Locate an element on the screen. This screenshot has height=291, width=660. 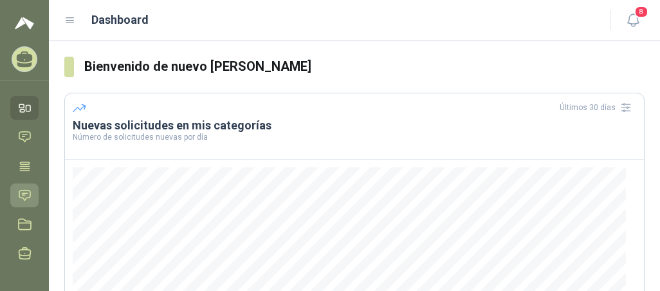
h1: Dashboard is located at coordinates (120, 20).